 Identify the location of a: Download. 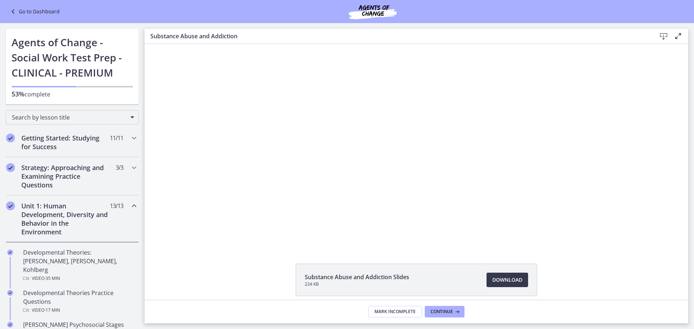
(507, 280).